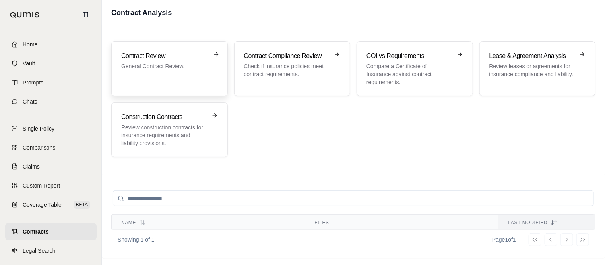 The width and height of the screenshot is (605, 265). Describe the element at coordinates (51, 64) in the screenshot. I see `a: Vault` at that location.